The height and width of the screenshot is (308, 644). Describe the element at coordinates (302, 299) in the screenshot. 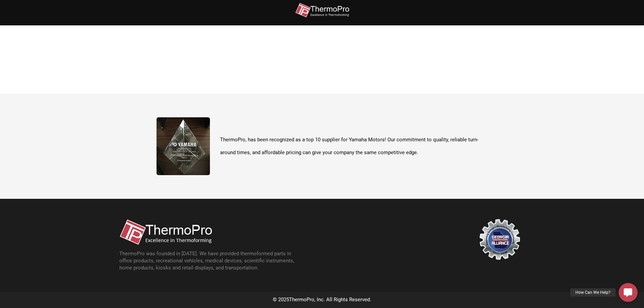

I see `span: ThermoPro` at that location.